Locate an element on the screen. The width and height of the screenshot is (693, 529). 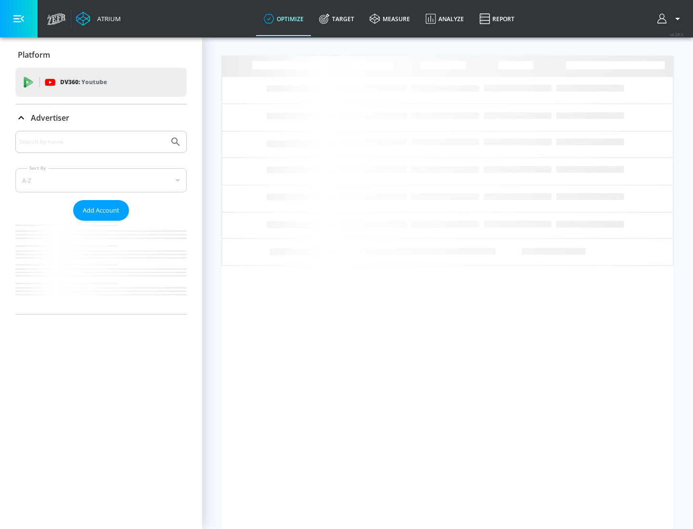
a: Target is located at coordinates (336, 19).